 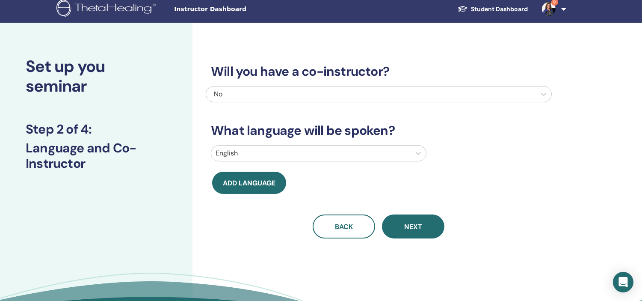 What do you see at coordinates (249, 183) in the screenshot?
I see `span: Add language` at bounding box center [249, 183].